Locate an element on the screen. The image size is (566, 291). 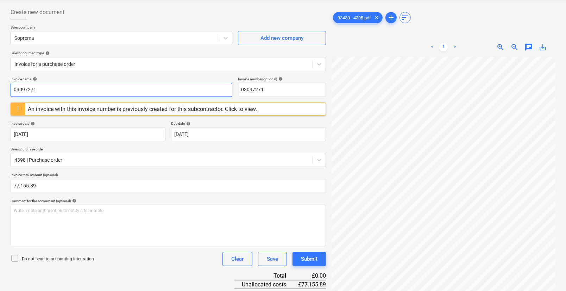
span: zoom_in is located at coordinates (501, 47).